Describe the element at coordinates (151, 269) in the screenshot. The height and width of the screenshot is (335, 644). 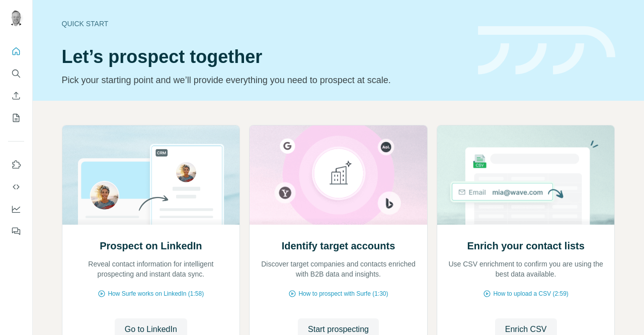
I see `p: Reveal contact information for intelligent prospecting and instant data sync.` at that location.